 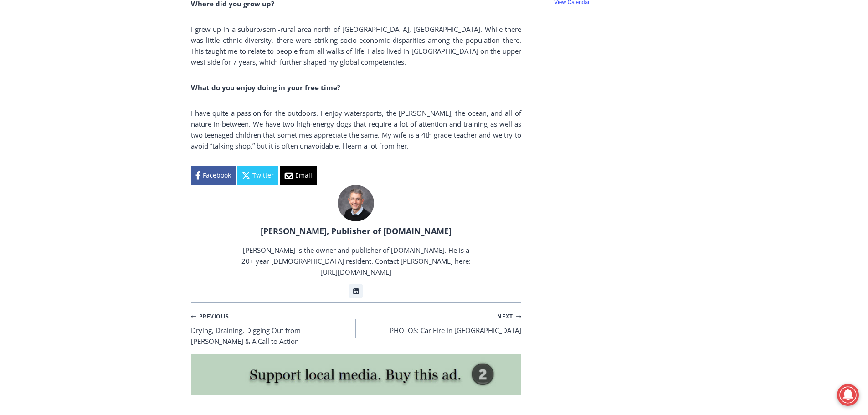 I want to click on strong: What do you enjoy doing in your free time?, so click(x=266, y=88).